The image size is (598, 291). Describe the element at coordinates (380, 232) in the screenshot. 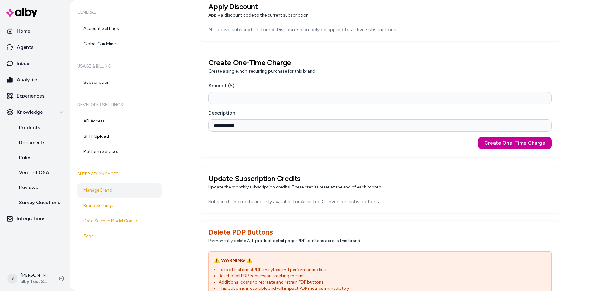

I see `h3: Delete PDP Buttons` at that location.